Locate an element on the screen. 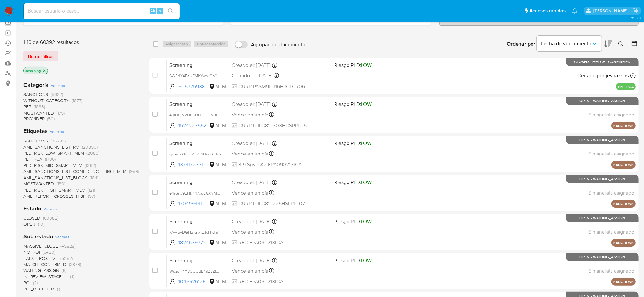 The image size is (644, 297). span: Alt is located at coordinates (153, 11).